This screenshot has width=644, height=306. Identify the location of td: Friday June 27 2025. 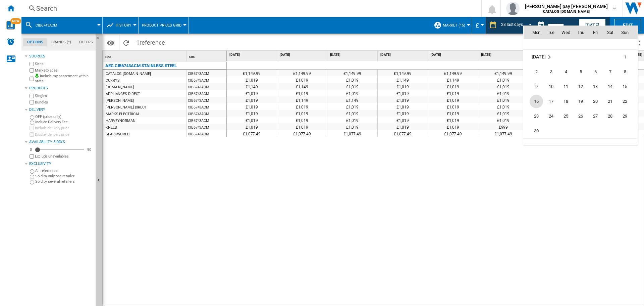
(595, 116).